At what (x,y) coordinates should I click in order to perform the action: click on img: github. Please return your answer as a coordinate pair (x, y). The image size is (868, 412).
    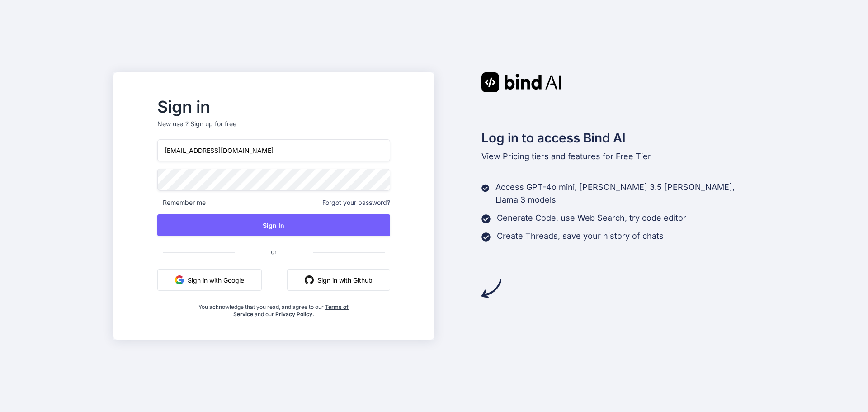
    Looking at the image, I should click on (309, 280).